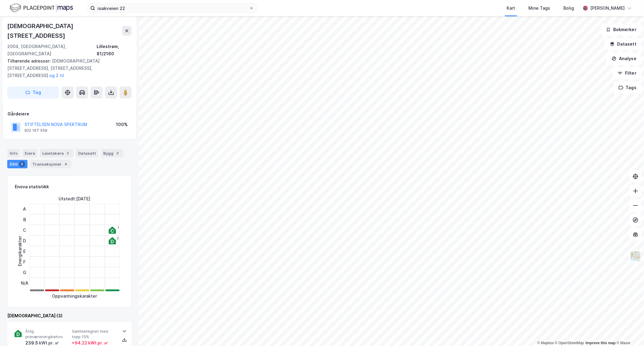 This screenshot has height=346, width=644. What do you see at coordinates (41, 8) in the screenshot?
I see `img: logo.f888ab2527a4732fd821a326f86c7f29.svg` at bounding box center [41, 8].